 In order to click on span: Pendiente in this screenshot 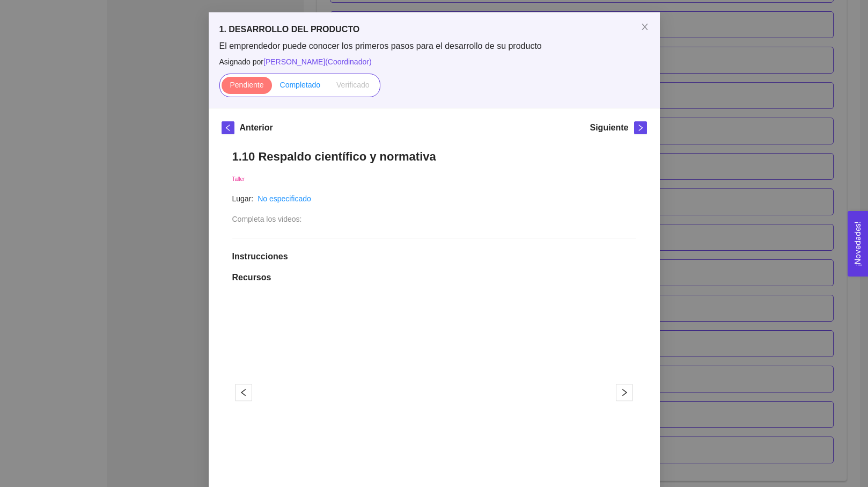, I will do `click(246, 84)`.